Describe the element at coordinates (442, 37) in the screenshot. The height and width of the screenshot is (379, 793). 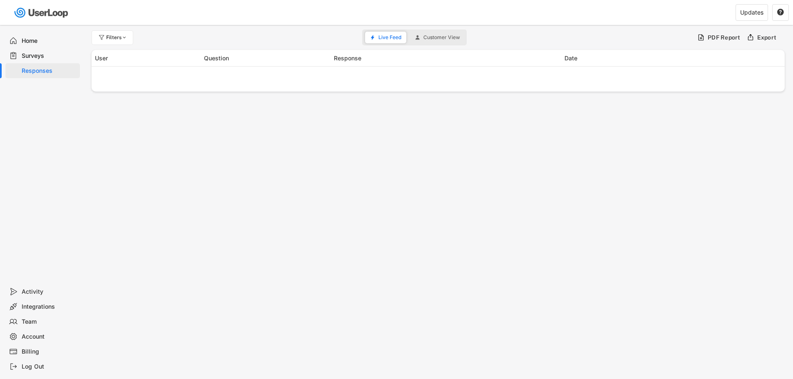
I see `span: Customer View` at that location.